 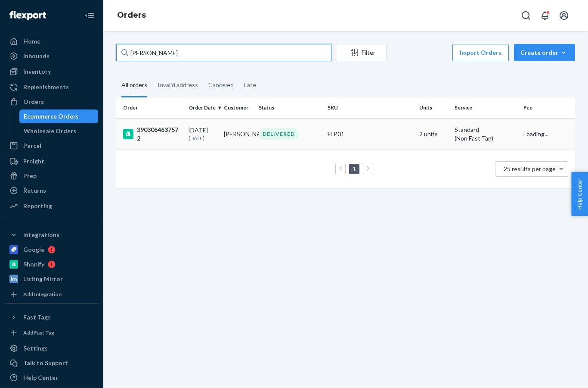 What do you see at coordinates (43, 279) in the screenshot?
I see `div: Listing Mirror` at bounding box center [43, 279].